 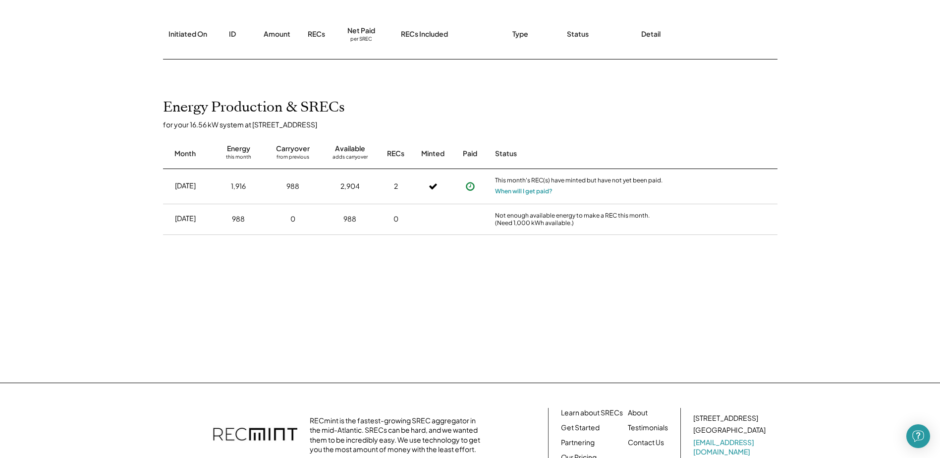 What do you see at coordinates (238, 186) in the screenshot?
I see `div: 1,916` at bounding box center [238, 186].